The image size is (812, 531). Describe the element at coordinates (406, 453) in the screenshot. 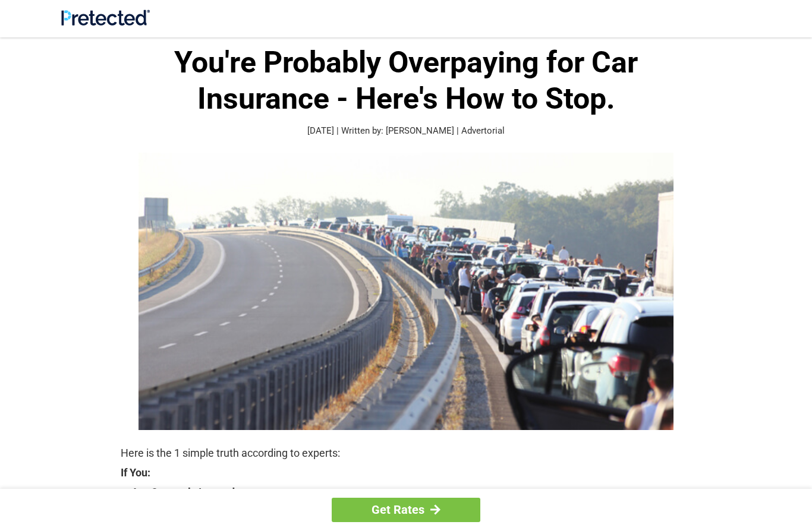

I see `p: Here is the 1 simple truth according to experts:` at that location.